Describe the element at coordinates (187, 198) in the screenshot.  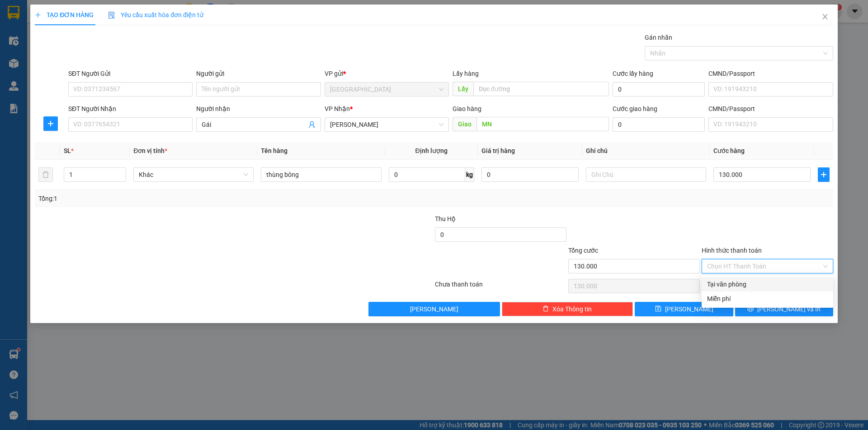
I see `div: Tổng: 1` at that location.